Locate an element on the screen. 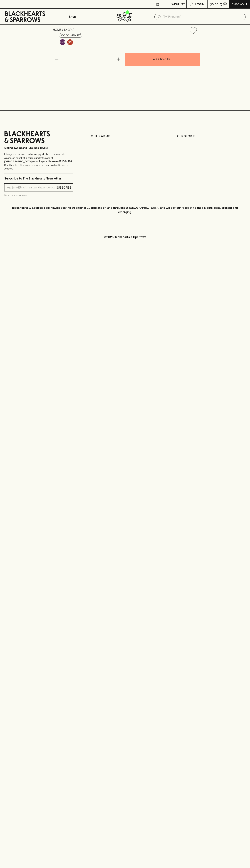 The image size is (250, 868). button: SUBSCRIBE is located at coordinates (64, 187).